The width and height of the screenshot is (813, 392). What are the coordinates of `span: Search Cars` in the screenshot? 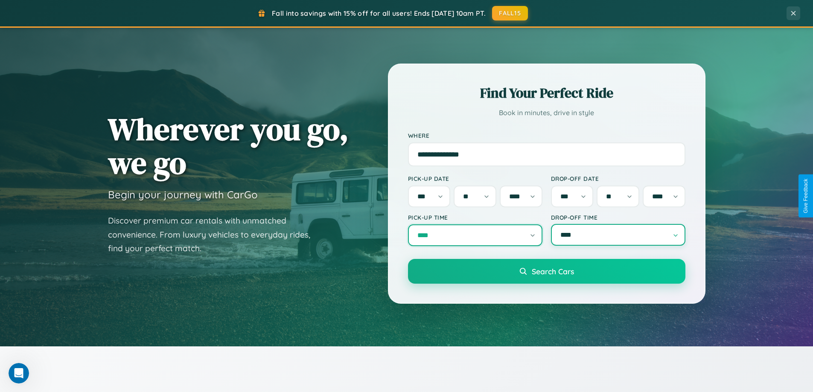 It's located at (552, 271).